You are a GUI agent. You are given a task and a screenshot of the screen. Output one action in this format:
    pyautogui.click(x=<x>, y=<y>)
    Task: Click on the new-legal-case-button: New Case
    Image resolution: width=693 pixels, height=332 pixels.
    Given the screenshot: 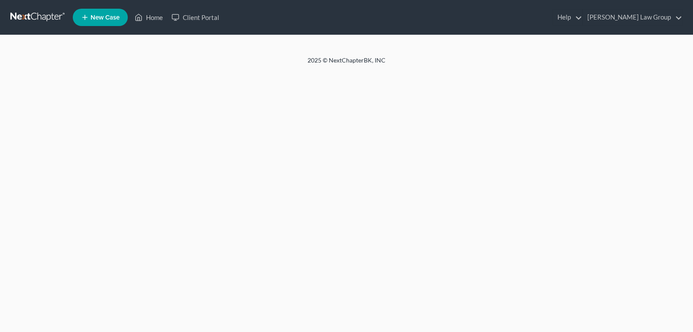 What is the action you would take?
    pyautogui.click(x=100, y=17)
    